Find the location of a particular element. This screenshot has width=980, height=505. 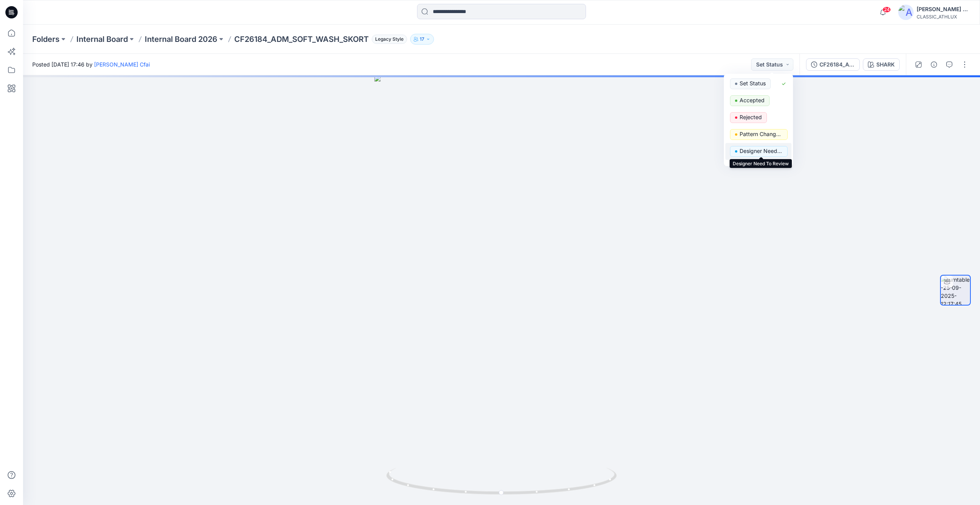

p: Designer Need To Review is located at coordinates (761, 151).